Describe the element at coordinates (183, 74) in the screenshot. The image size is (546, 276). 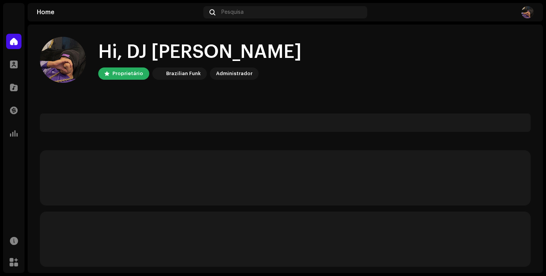
I see `div: Brazilian Funk` at that location.